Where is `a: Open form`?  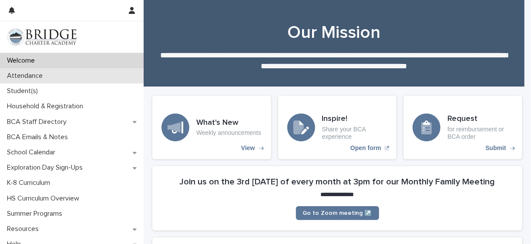 a: Open form is located at coordinates (337, 127).